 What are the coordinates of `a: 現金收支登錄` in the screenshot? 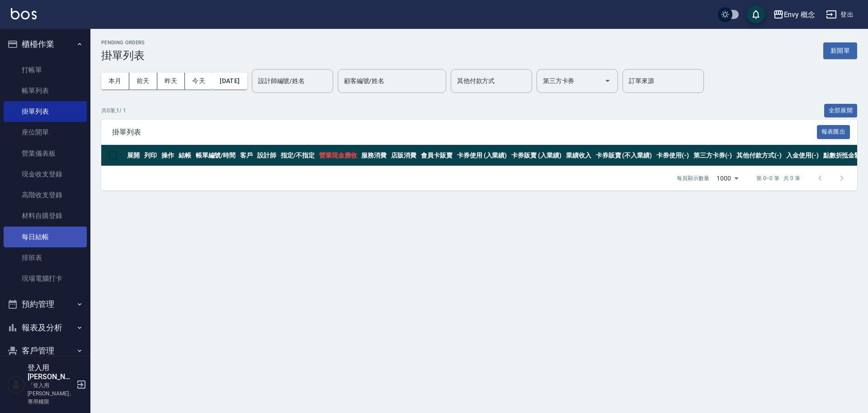 It's located at (45, 174).